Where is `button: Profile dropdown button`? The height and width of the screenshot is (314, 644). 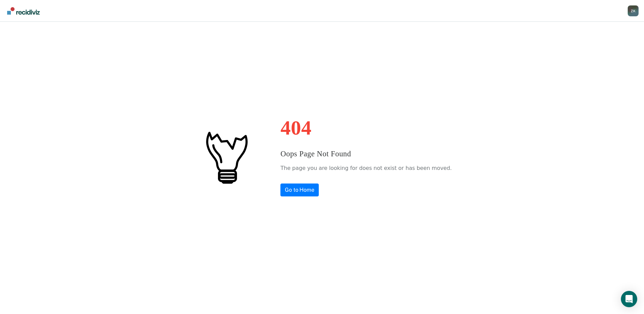 button: Profile dropdown button is located at coordinates (633, 11).